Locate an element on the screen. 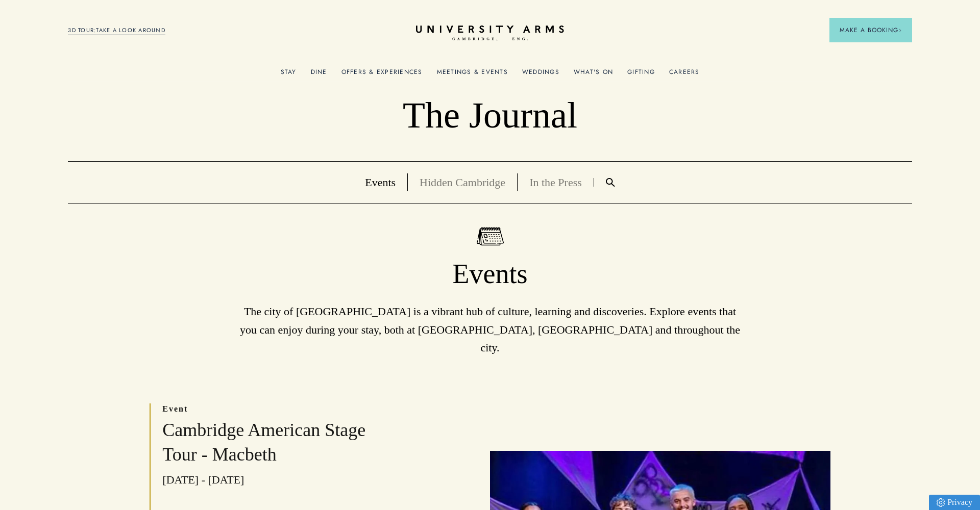 The height and width of the screenshot is (510, 980). a: Careers is located at coordinates (684, 75).